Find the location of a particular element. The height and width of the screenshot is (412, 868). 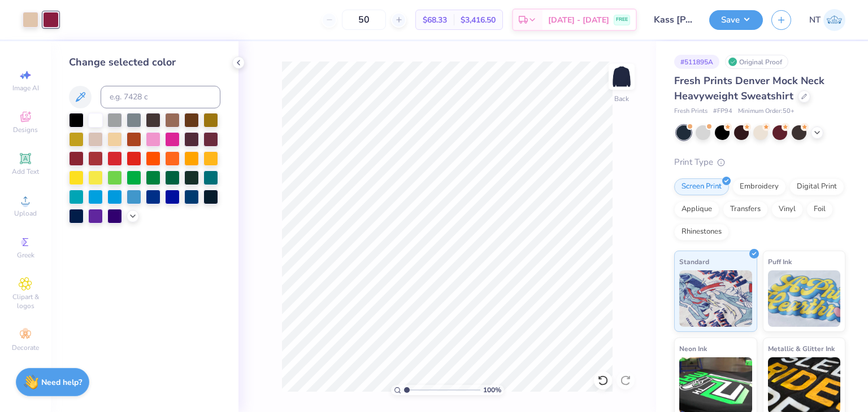

div: Original Proof is located at coordinates (757, 61).